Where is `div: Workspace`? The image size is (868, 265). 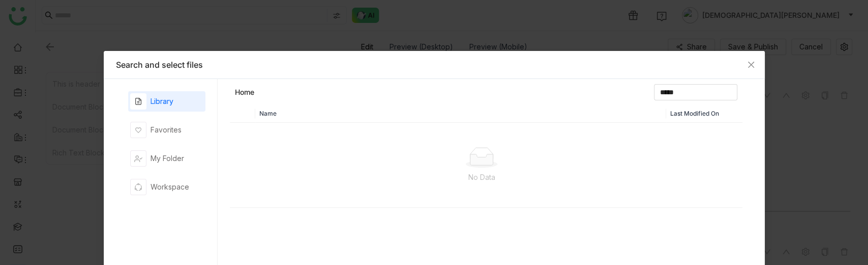 div: Workspace is located at coordinates (170, 187).